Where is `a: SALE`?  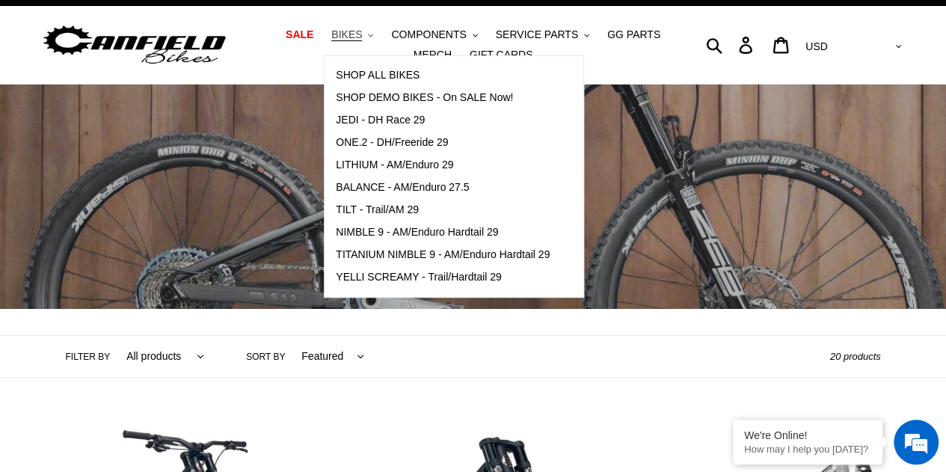 a: SALE is located at coordinates (299, 34).